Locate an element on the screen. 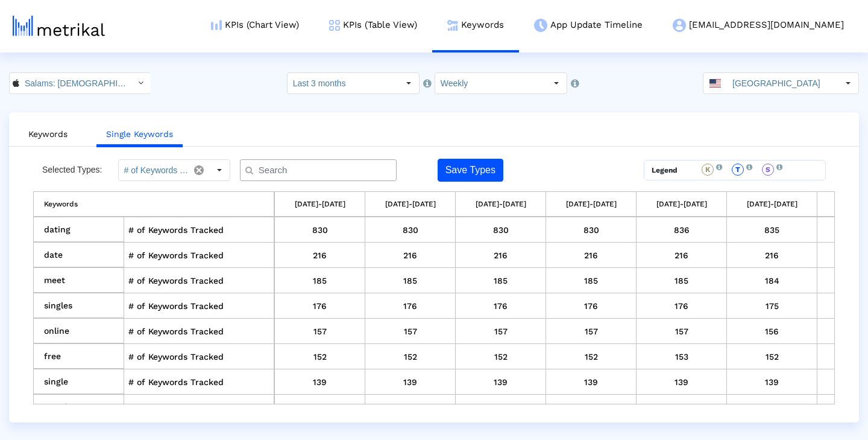 This screenshot has height=440, width=868. div: T is located at coordinates (738, 169).